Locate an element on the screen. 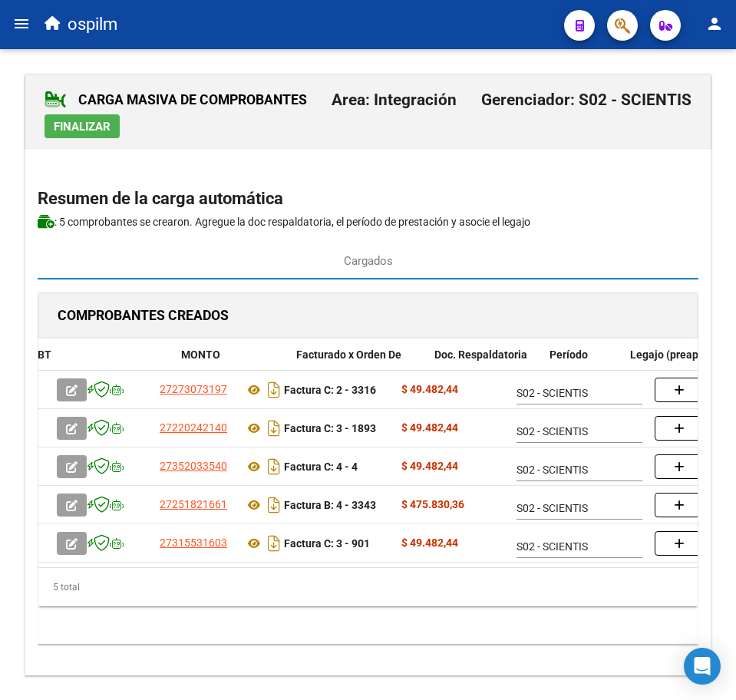 This screenshot has height=700, width=736. span: MONTO is located at coordinates (201, 354).